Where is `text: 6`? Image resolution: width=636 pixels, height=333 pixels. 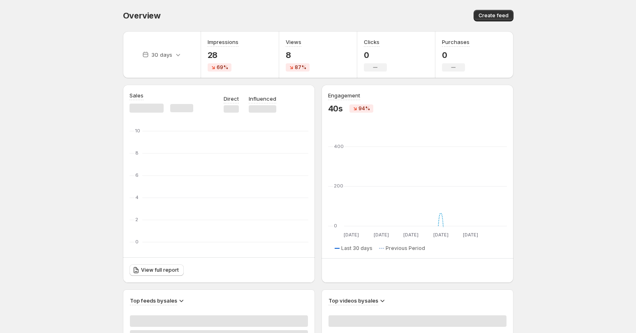
text: 6 is located at coordinates (137, 175).